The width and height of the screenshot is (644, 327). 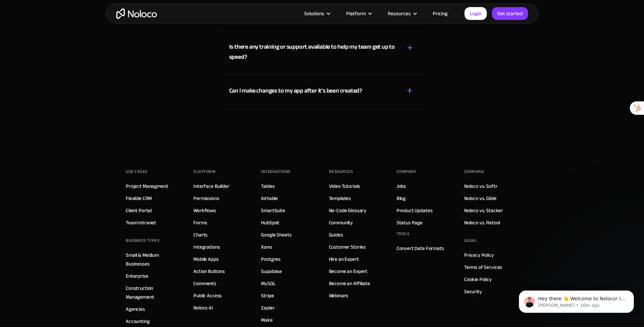 I want to click on a: Noloco AI, so click(x=203, y=308).